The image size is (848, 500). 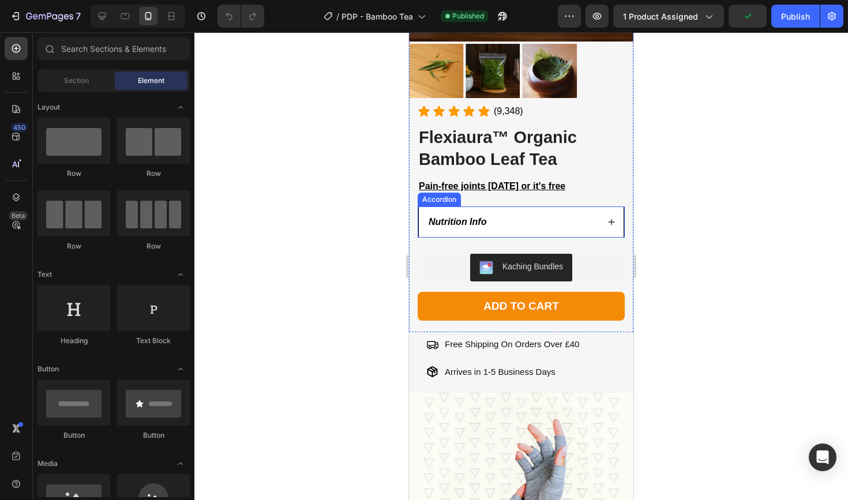 I want to click on input: Search Sections & Elements, so click(x=114, y=48).